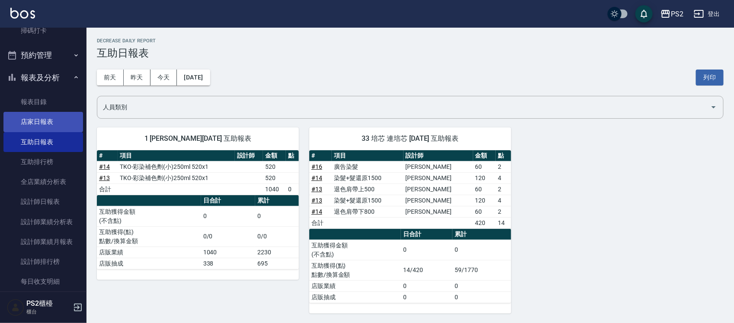 Image resolution: width=734 pixels, height=323 pixels. Describe the element at coordinates (484, 223) in the screenshot. I see `td: 420` at that location.